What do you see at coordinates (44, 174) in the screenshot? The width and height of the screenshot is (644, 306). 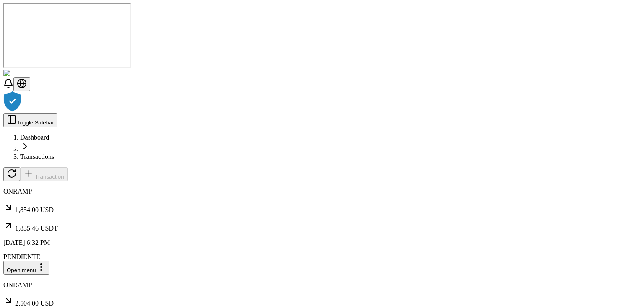 I see `button: Transaction` at bounding box center [44, 174].